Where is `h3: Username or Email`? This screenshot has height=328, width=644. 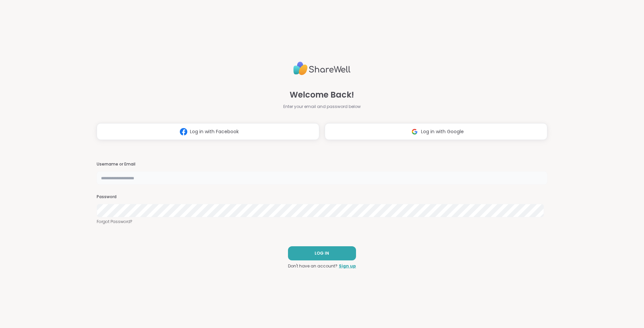
h3: Username or Email is located at coordinates (322, 164).